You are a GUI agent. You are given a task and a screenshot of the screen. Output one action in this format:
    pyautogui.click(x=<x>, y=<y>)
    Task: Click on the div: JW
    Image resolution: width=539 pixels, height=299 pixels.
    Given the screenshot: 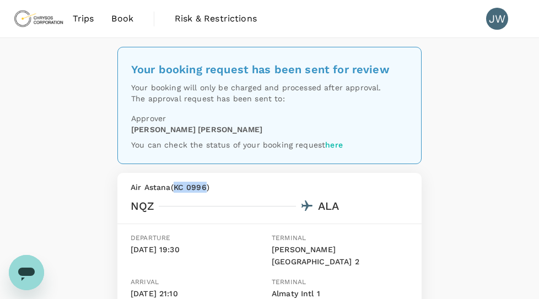 What is the action you would take?
    pyautogui.click(x=497, y=19)
    